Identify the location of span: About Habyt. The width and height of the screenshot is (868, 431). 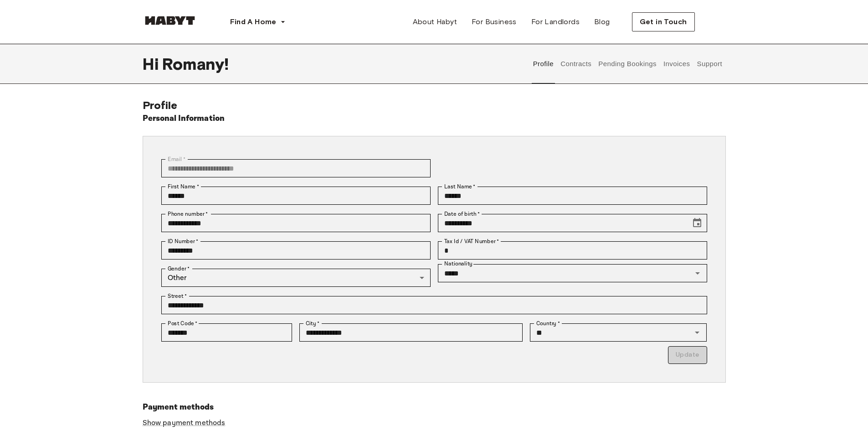
(435, 22).